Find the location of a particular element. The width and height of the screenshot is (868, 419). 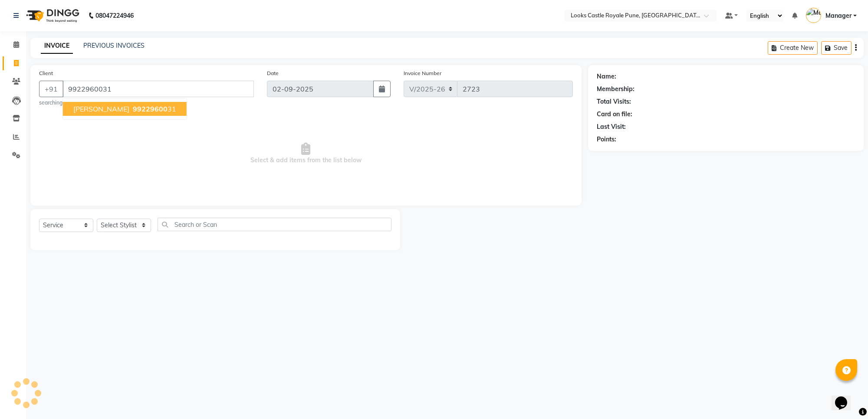

div: Membership: is located at coordinates (615, 89).